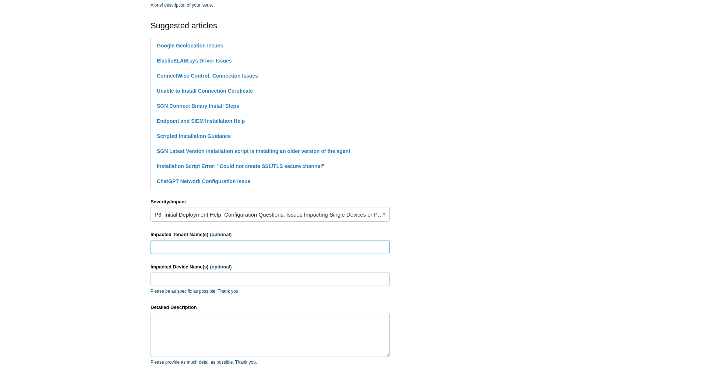  What do you see at coordinates (194, 61) in the screenshot?
I see `a: ElasticELAM.sys Driver Issues` at bounding box center [194, 61].